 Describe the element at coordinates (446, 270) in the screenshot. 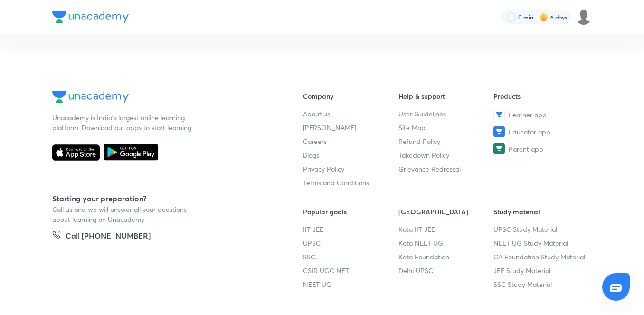

I see `a: Delhi UPSC` at that location.